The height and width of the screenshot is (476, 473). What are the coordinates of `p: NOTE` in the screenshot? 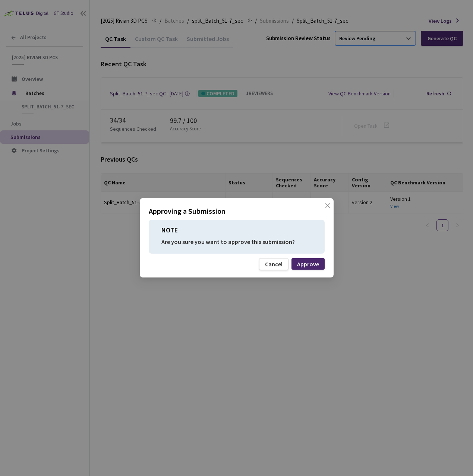 It's located at (236, 230).